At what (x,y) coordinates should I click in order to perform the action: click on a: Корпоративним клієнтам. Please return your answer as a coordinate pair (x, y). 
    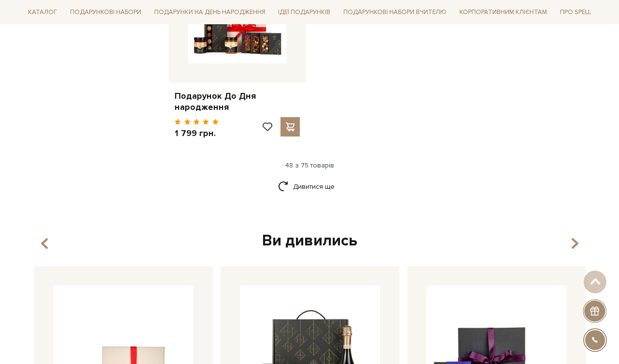
    Looking at the image, I should click on (504, 12).